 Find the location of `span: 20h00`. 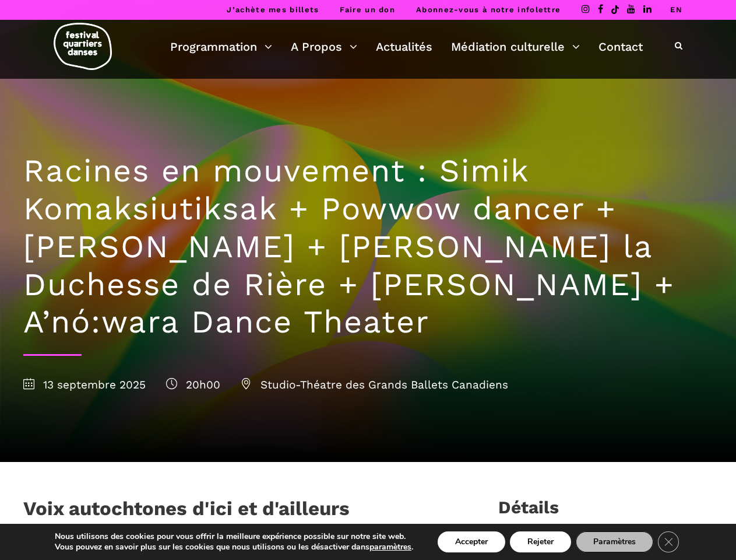

span: 20h00 is located at coordinates (193, 385).